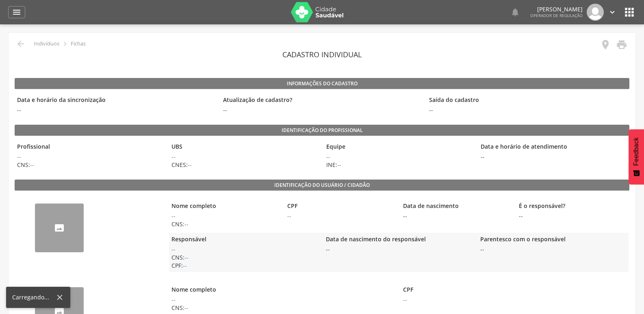 The image size is (644, 314). I want to click on button: Feedback - Mostrar pesquisa, so click(637, 157).